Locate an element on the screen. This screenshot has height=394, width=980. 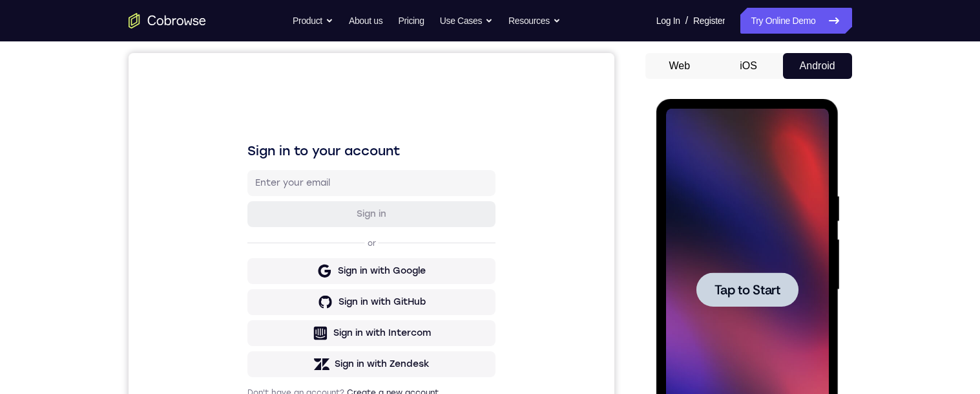
button: Use Cases is located at coordinates (466, 21).